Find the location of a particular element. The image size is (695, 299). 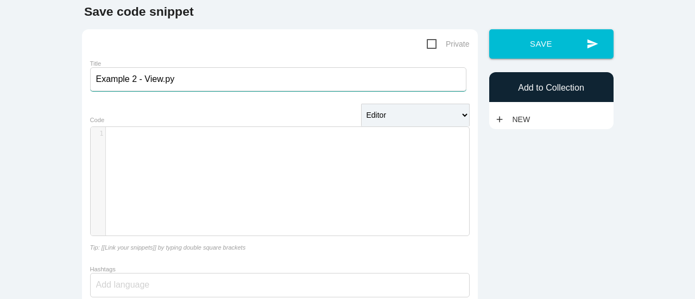

b: Save code snippet is located at coordinates (139, 11).